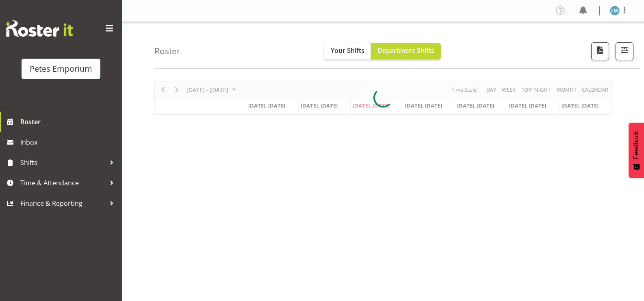 The image size is (644, 301). Describe the element at coordinates (347, 51) in the screenshot. I see `button: Your Shifts` at that location.